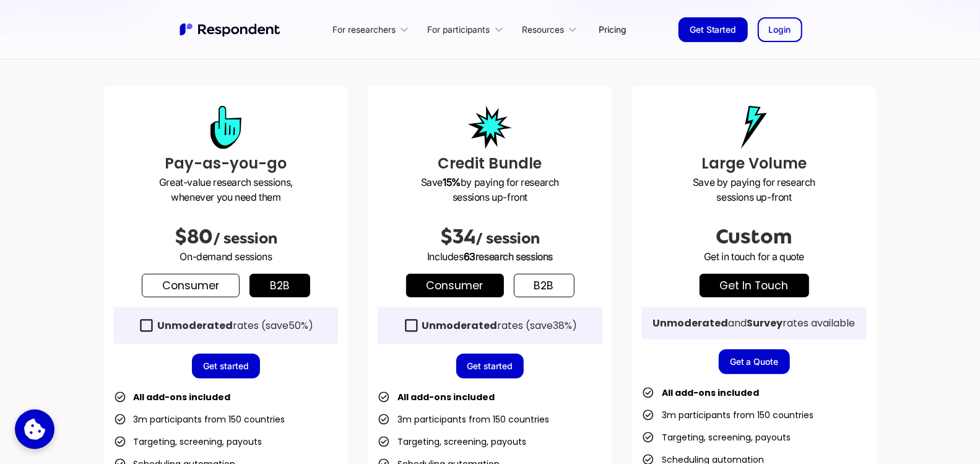 This screenshot has width=980, height=464. Describe the element at coordinates (226, 256) in the screenshot. I see `p: On-demand sessions` at that location.